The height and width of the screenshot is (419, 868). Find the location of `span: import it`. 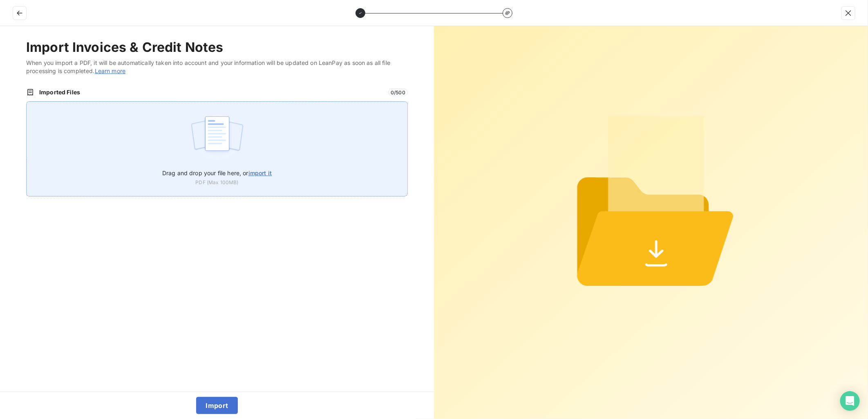

span: import it is located at coordinates (260, 173).